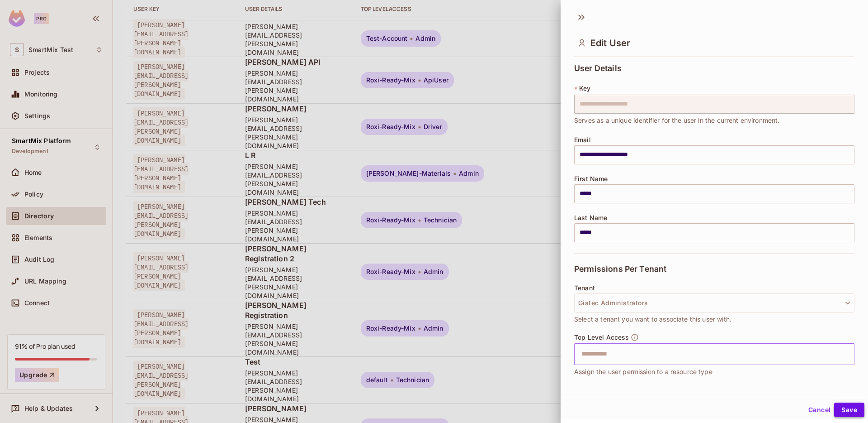 The height and width of the screenshot is (423, 868). I want to click on span: User Details, so click(598, 69).